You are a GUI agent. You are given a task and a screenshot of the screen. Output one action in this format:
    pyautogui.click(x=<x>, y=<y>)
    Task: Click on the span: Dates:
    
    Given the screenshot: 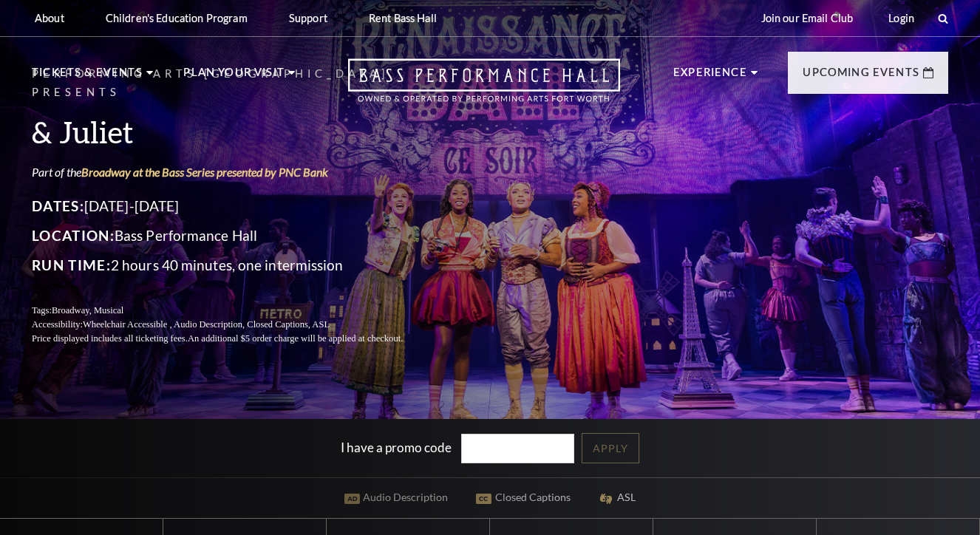 What is the action you would take?
    pyautogui.click(x=57, y=205)
    